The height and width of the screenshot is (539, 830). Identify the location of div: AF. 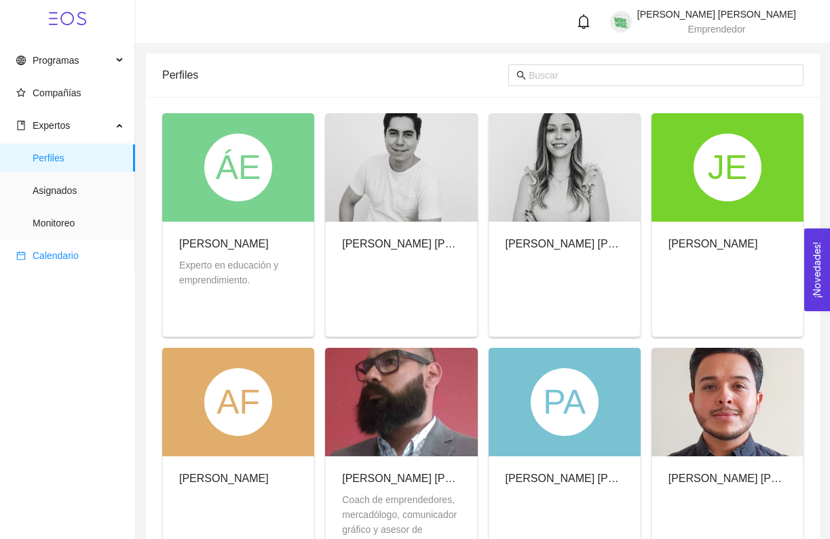
(238, 402).